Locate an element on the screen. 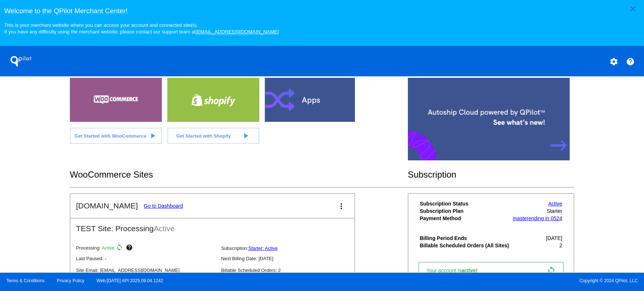 Image resolution: width=644 pixels, height=291 pixels. span: Starter is located at coordinates (555, 211).